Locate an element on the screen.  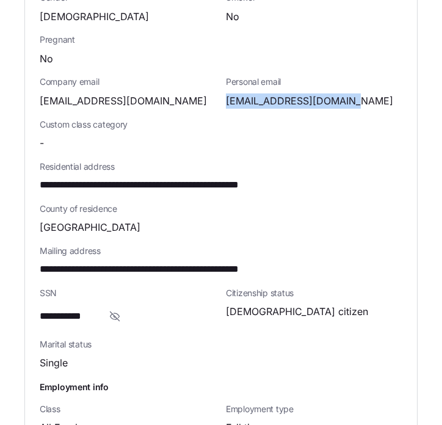
span: Residential address is located at coordinates (221, 167).